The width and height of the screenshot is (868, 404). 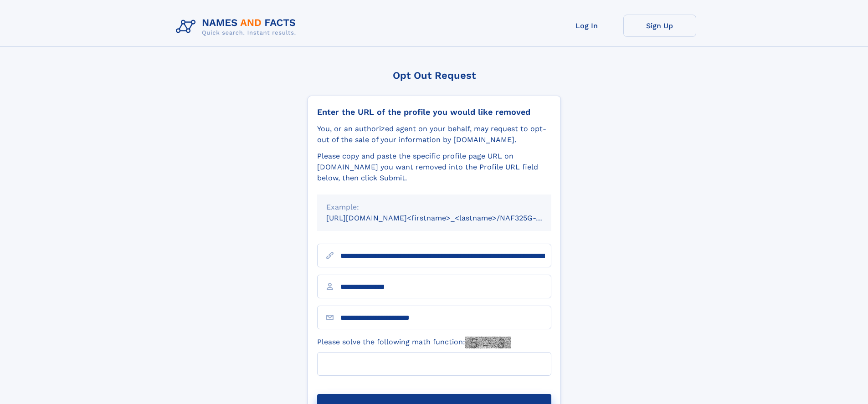 What do you see at coordinates (660, 25) in the screenshot?
I see `a: Sign Up` at bounding box center [660, 25].